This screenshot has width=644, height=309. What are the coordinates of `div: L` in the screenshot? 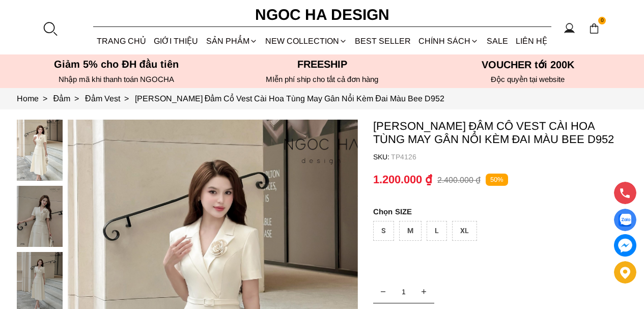 It's located at (437, 231).